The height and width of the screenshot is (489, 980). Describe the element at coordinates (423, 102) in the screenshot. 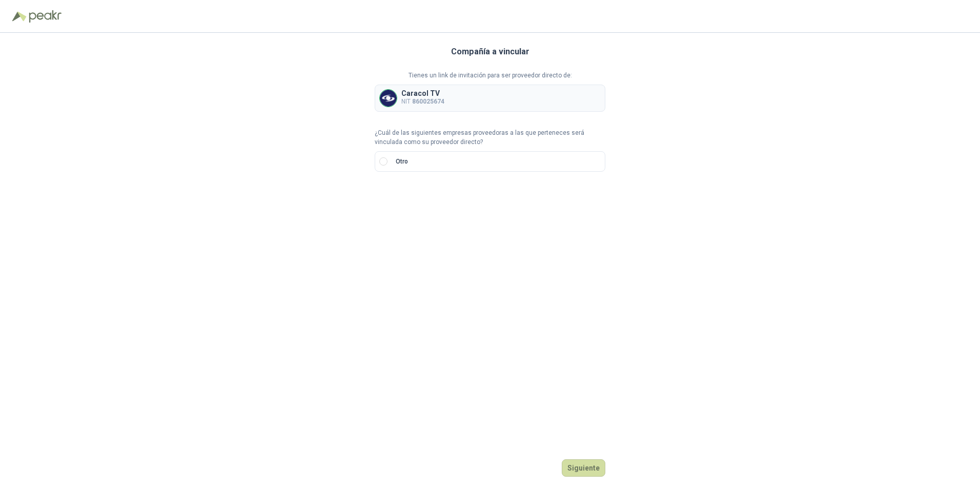

I see `p: NIT` at that location.